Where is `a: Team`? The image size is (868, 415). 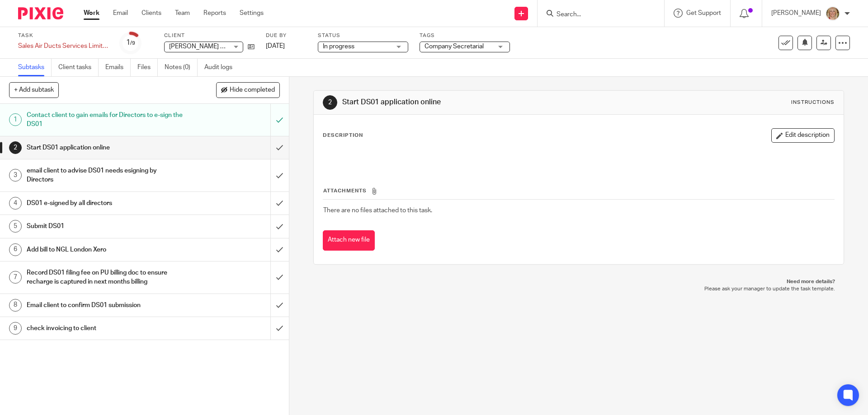
a: Team is located at coordinates (182, 13).